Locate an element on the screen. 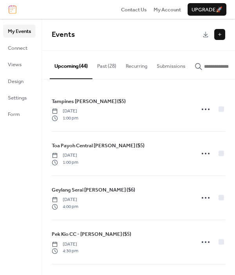 Image resolution: width=235 pixels, height=275 pixels. button: Past (28) is located at coordinates (106, 64).